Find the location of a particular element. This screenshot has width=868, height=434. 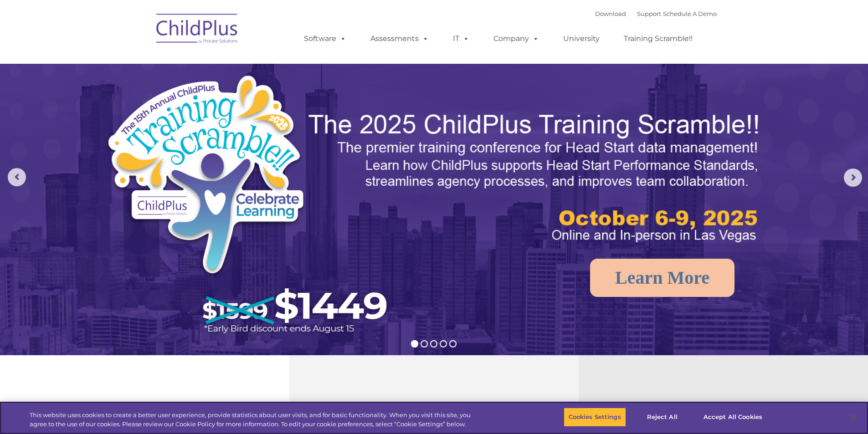

a: Company is located at coordinates (516, 39).